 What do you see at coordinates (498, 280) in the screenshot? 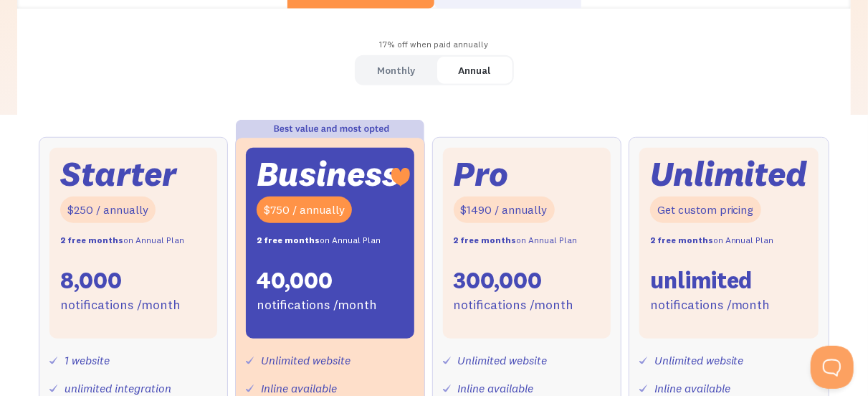
I see `div: 300,000` at bounding box center [498, 280].